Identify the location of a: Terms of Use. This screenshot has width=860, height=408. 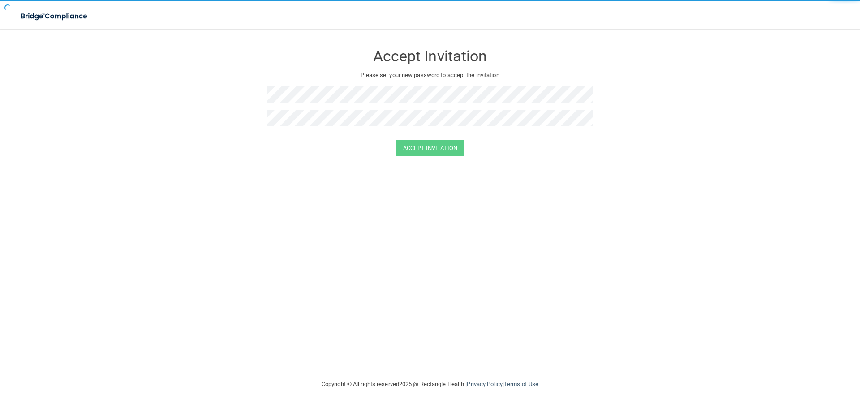
(521, 384).